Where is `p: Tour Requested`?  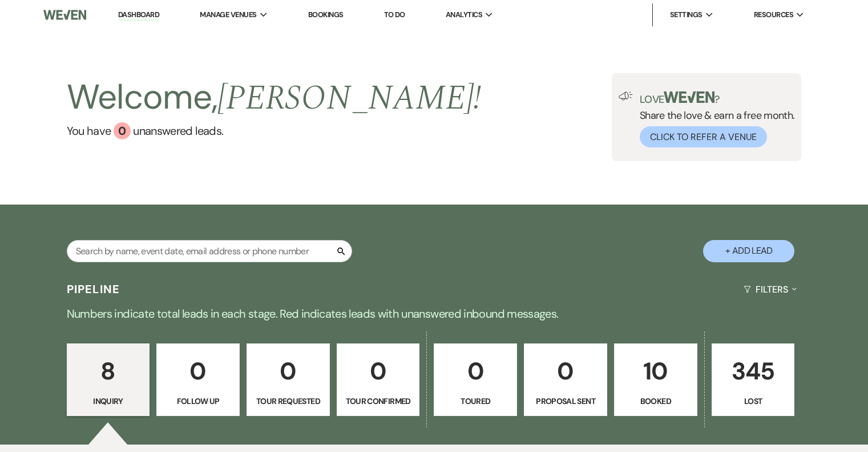
p: Tour Requested is located at coordinates (288, 401).